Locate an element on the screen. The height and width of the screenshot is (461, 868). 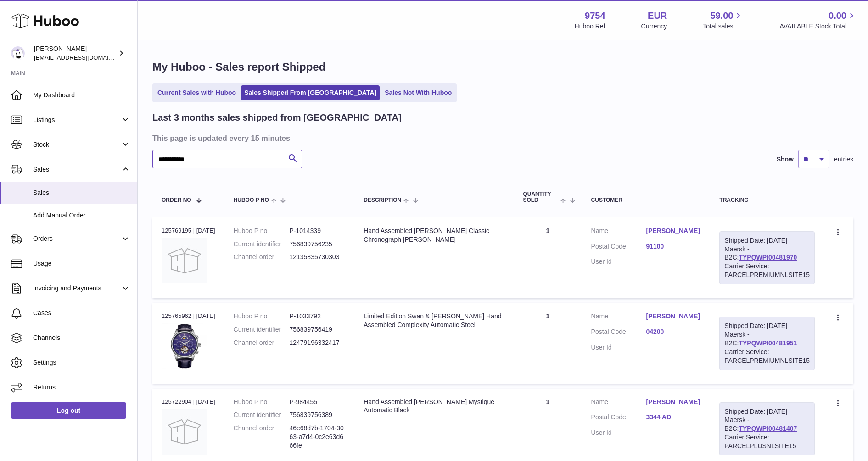
span: entries is located at coordinates (843, 159).